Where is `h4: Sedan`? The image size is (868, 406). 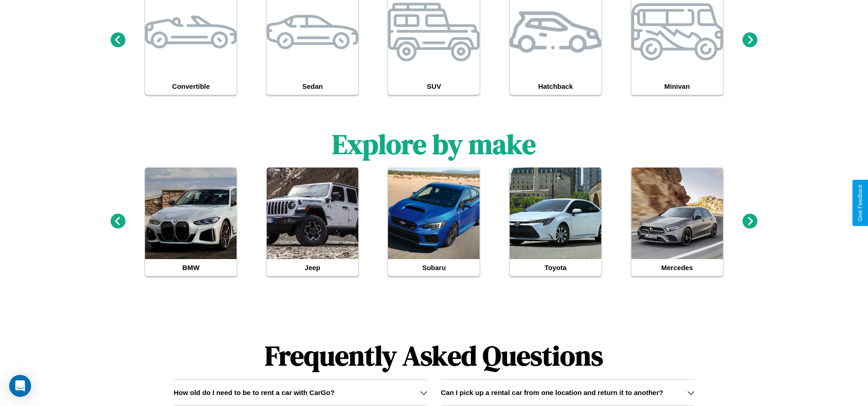
h4: Sedan is located at coordinates (313, 86).